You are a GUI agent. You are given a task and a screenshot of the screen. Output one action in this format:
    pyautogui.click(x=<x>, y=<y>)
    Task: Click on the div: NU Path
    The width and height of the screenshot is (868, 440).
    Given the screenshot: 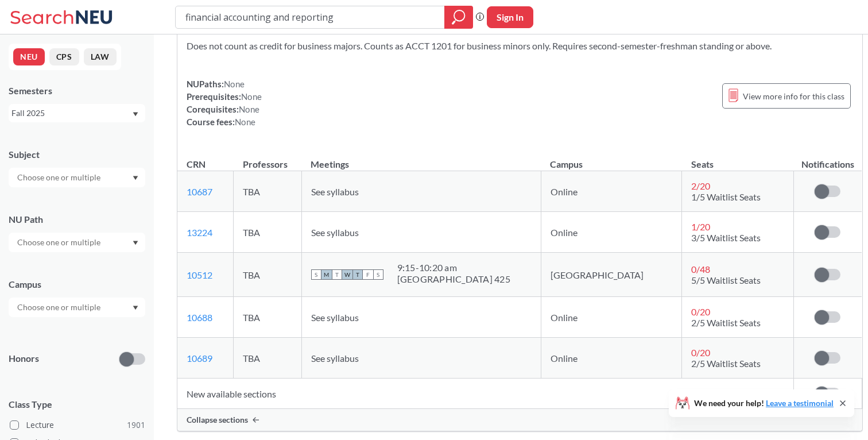 What is the action you would take?
    pyautogui.click(x=77, y=219)
    